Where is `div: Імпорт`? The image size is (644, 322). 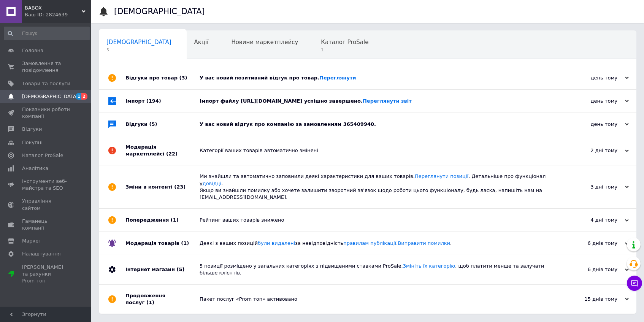 div: Імпорт is located at coordinates (162, 101).